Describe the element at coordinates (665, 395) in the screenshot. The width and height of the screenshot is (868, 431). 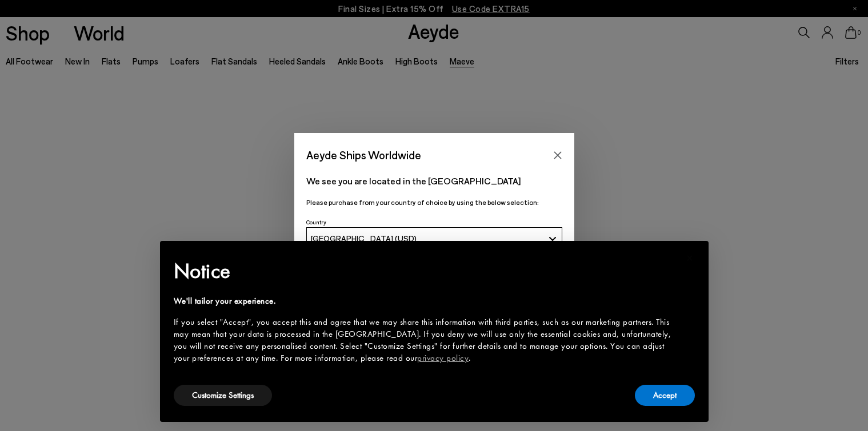
I see `button: Accept` at that location.